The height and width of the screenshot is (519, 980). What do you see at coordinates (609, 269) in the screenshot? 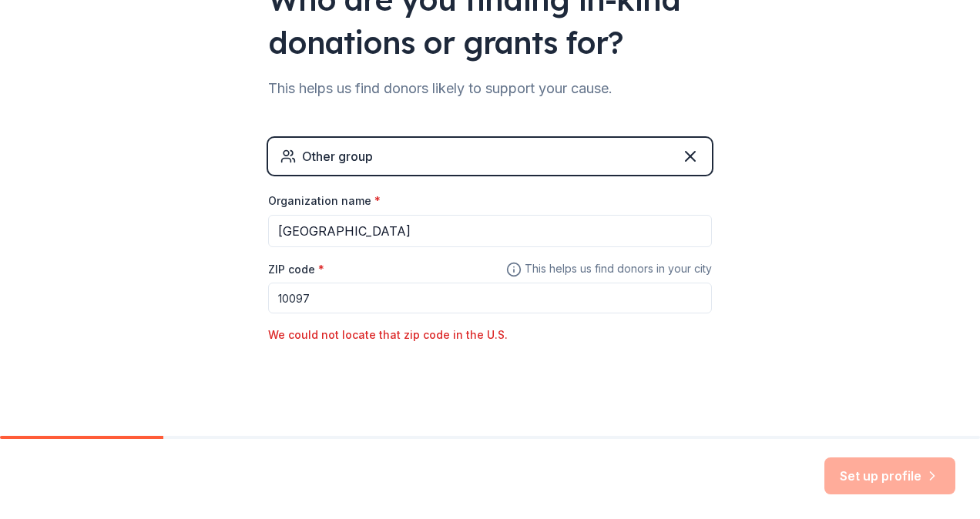
I see `span: This helps us find donors in your city` at bounding box center [609, 269].